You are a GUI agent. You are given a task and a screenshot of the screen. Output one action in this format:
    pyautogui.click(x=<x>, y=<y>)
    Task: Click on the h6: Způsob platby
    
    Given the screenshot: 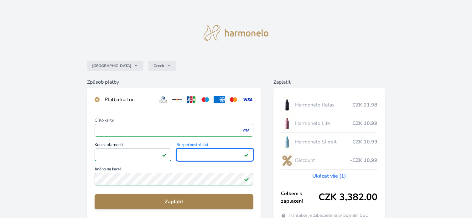 What is the action you would take?
    pyautogui.click(x=174, y=82)
    